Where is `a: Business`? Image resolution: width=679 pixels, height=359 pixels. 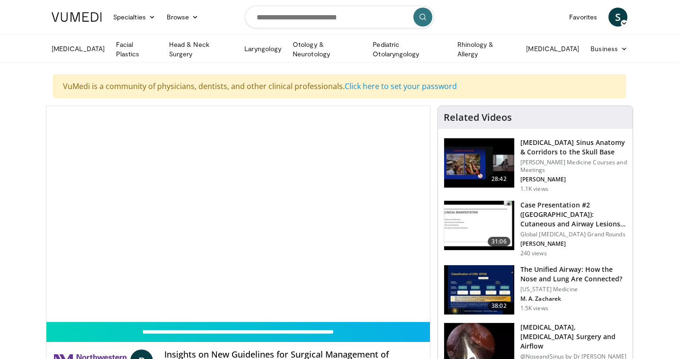
a: Business is located at coordinates (609, 49).